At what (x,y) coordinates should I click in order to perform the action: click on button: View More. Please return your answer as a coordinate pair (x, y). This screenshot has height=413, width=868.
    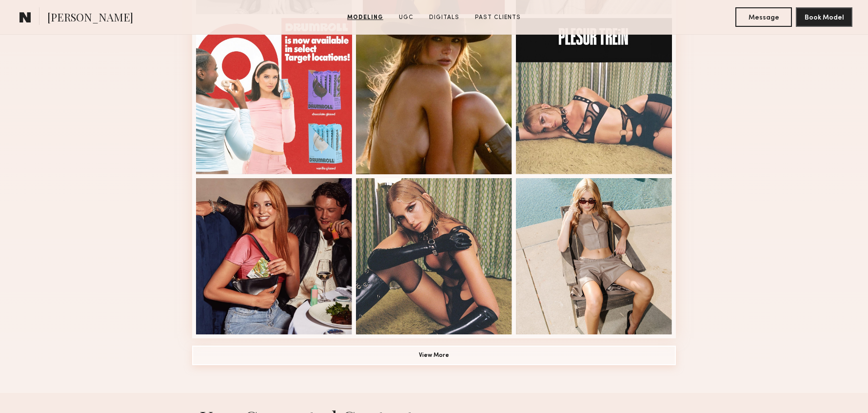
    Looking at the image, I should click on (434, 355).